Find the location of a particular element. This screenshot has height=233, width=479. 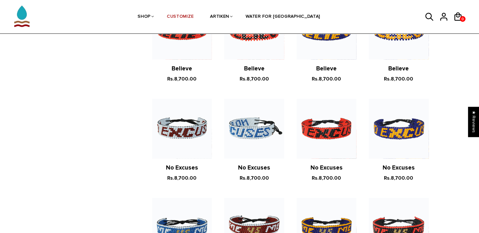

a: CUSTOMIZE is located at coordinates (180, 17).